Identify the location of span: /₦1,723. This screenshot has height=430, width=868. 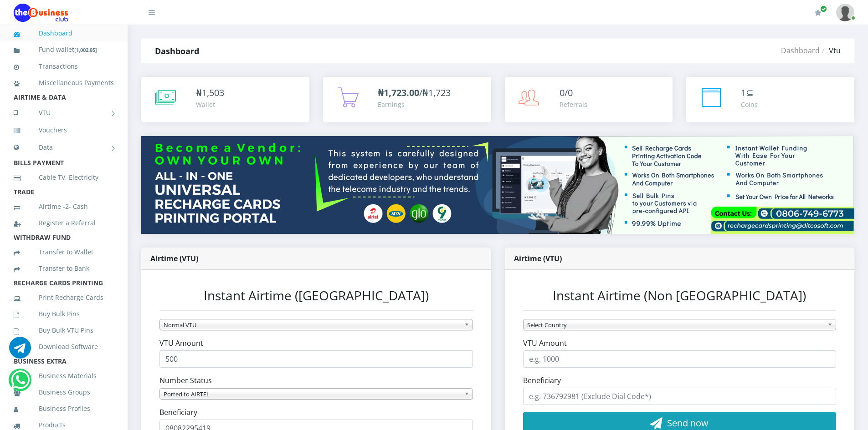
(414, 93).